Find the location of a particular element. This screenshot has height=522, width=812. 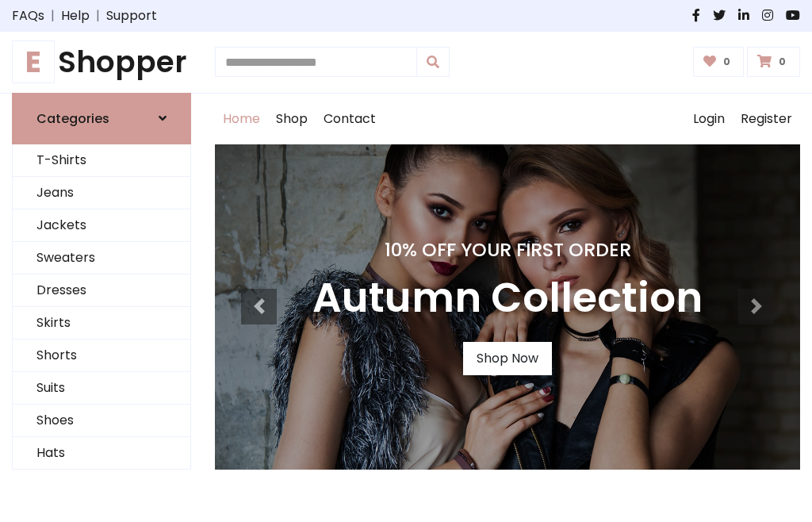

span: E is located at coordinates (34, 62).